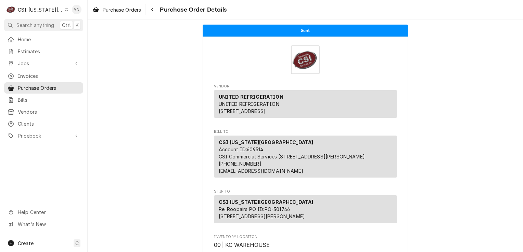 The width and height of the screenshot is (523, 252). I want to click on span: Ctrl, so click(66, 25).